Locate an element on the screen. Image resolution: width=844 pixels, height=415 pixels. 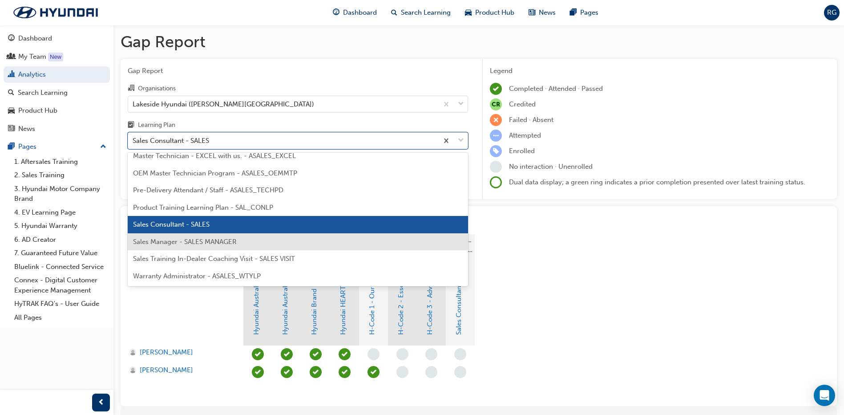
span: Credited is located at coordinates (522, 104).